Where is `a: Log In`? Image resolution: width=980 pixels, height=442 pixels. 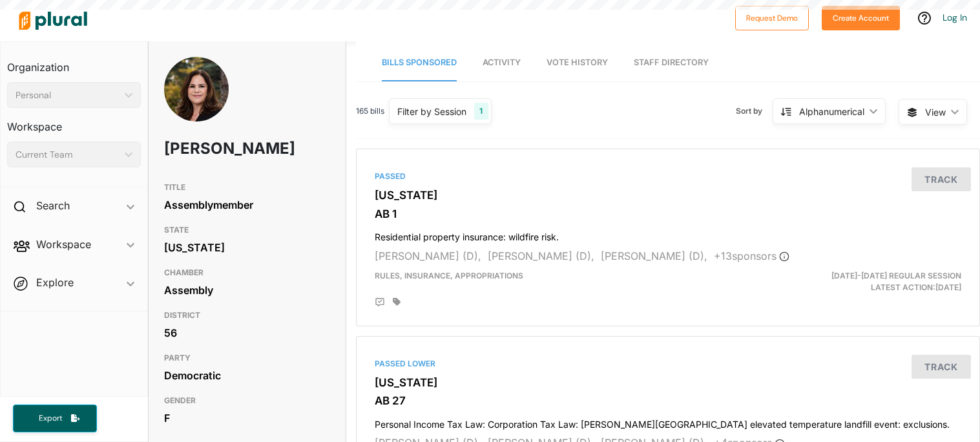
a: Log In is located at coordinates (955, 18).